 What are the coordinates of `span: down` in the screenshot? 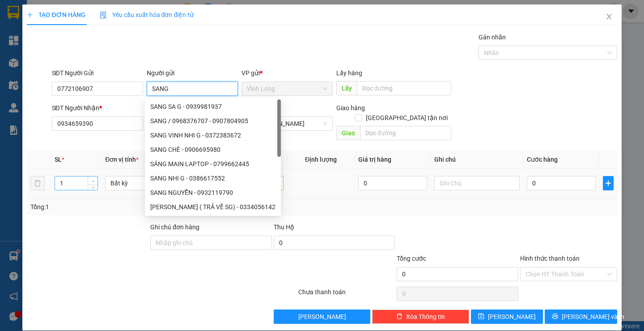 It's located at (93, 188).